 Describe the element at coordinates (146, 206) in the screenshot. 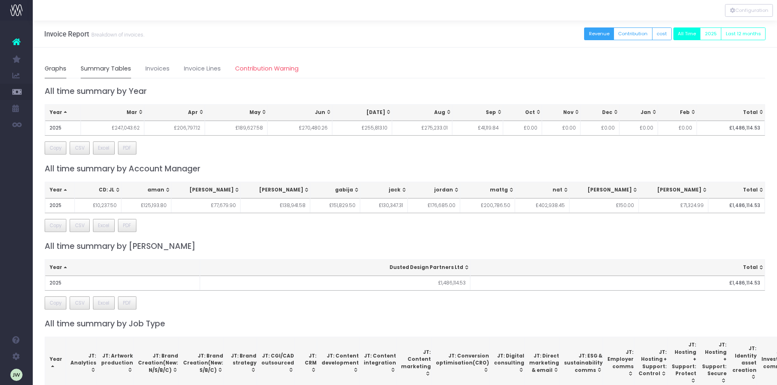

I see `td: £125,193.80` at that location.